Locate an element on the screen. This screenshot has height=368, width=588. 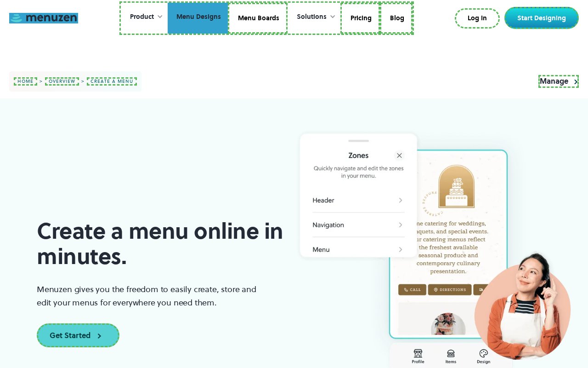
a: Blog is located at coordinates (396, 18).